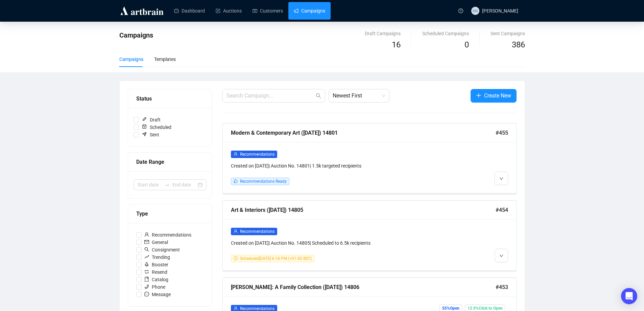 Image resolution: width=644 pixels, height=311 pixels. What do you see at coordinates (229, 11) in the screenshot?
I see `a: Auctions` at bounding box center [229, 11].